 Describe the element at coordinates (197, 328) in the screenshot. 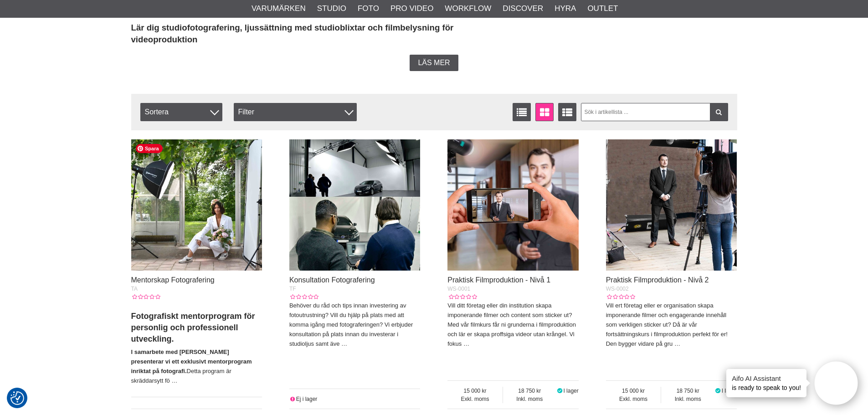

I see `h2: Fotografiskt mentorprogram för personlig och professionell utveckling.` at that location.